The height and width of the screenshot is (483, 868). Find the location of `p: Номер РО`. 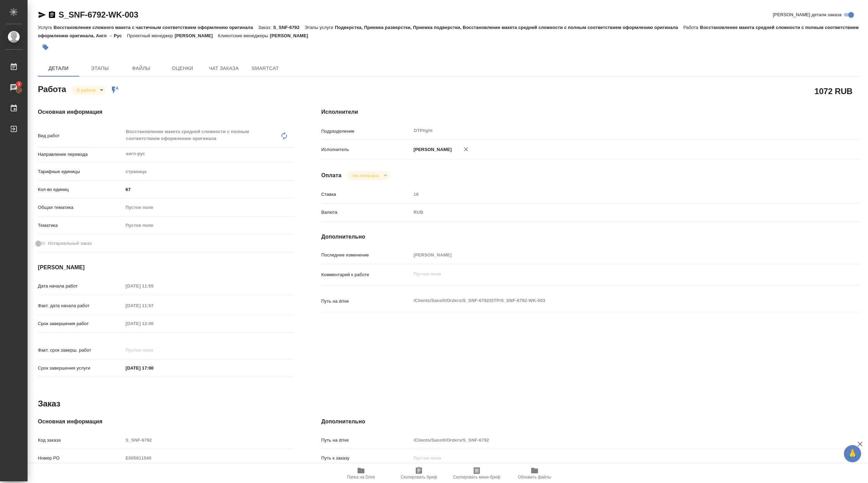

p: Номер РО is located at coordinates (81, 458).